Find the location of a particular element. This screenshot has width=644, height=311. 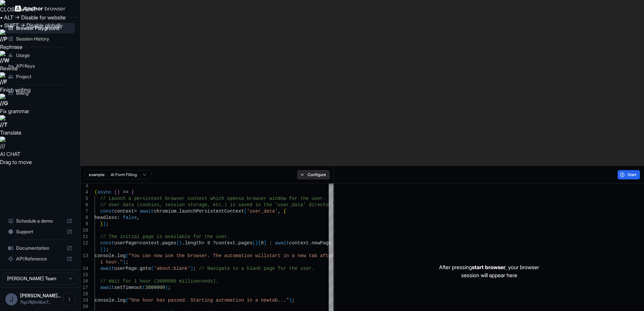

div: 6 is located at coordinates (84, 205).